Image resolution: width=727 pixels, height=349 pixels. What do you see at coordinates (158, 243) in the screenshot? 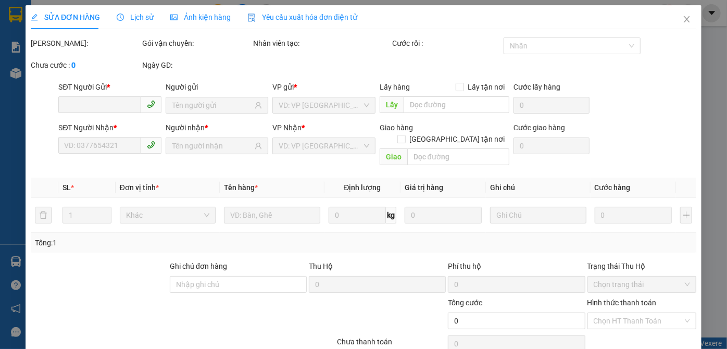
I see `div: Tổng: 1` at bounding box center [158, 243].